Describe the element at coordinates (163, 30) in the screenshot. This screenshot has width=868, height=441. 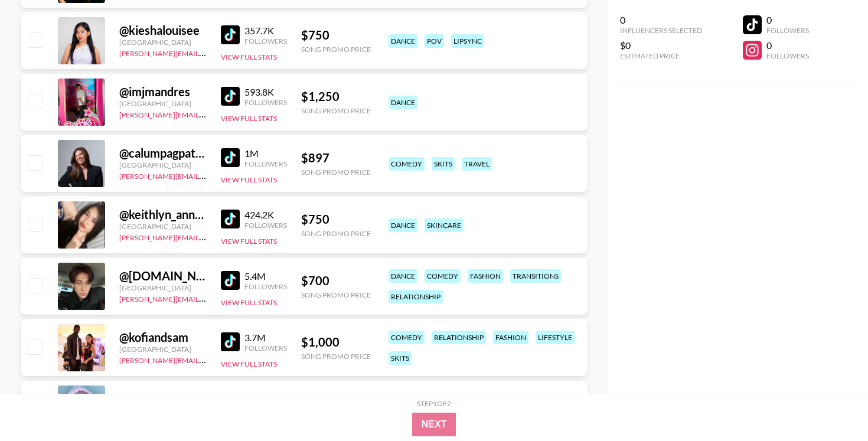
I see `div: @ kieshalouisee` at that location.